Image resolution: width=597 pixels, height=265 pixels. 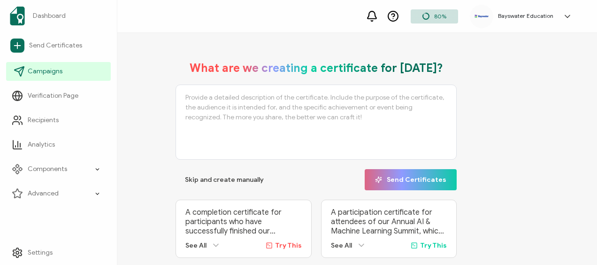 What do you see at coordinates (43, 120) in the screenshot?
I see `span: Recipients` at bounding box center [43, 120].